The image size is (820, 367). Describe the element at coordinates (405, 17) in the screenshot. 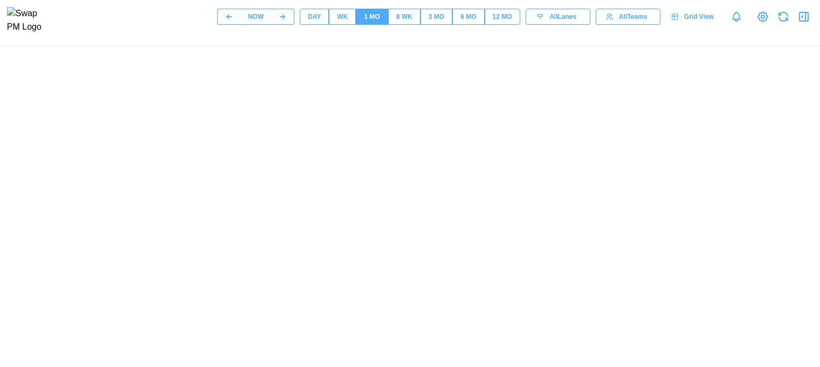

I see `div: 8 WK` at that location.